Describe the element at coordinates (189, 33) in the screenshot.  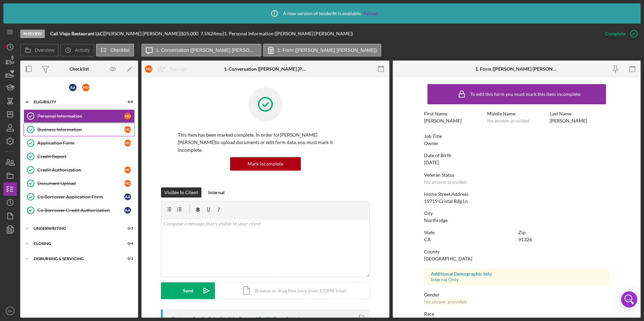
I see `span: $25,000` at that location.